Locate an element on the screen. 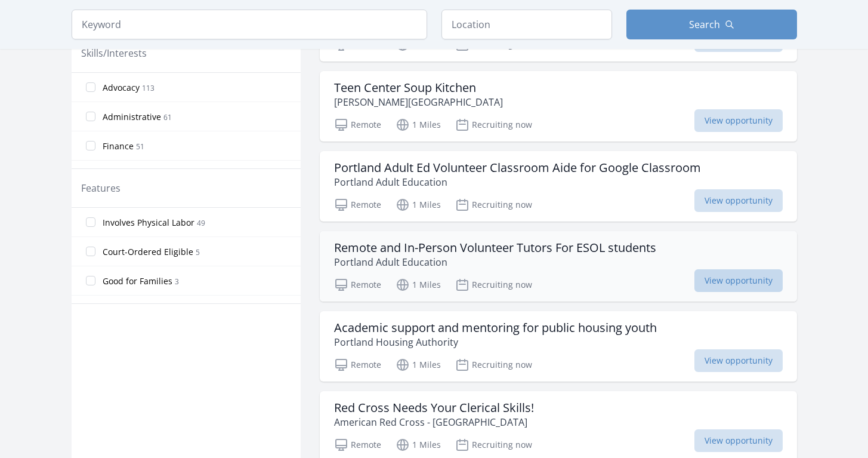 This screenshot has height=458, width=868. p: Portland Housing Authority is located at coordinates (495, 342).